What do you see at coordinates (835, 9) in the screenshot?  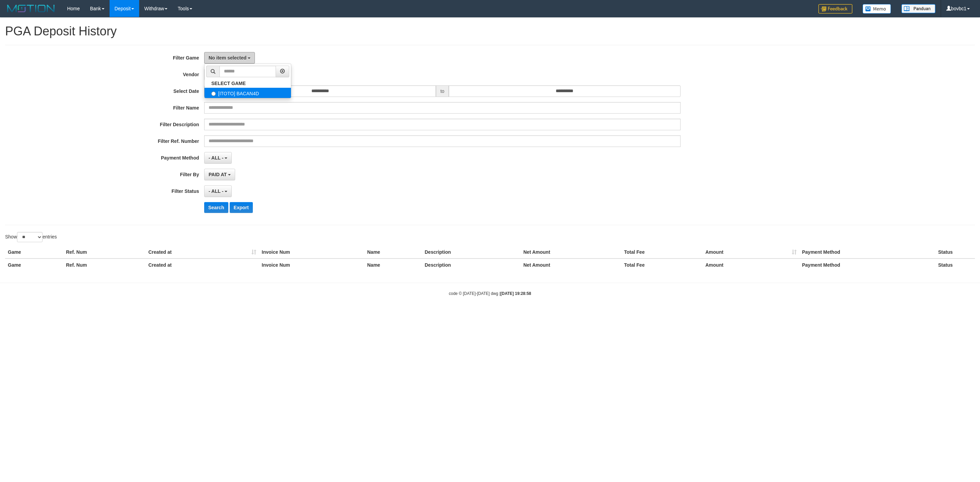 I see `img: Feedback.jpg` at bounding box center [835, 9].